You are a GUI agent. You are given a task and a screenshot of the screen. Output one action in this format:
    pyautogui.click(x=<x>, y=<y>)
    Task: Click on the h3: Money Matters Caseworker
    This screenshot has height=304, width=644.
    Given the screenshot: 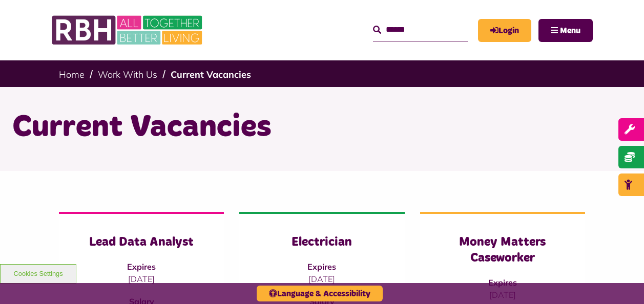 What is the action you would take?
    pyautogui.click(x=503, y=250)
    